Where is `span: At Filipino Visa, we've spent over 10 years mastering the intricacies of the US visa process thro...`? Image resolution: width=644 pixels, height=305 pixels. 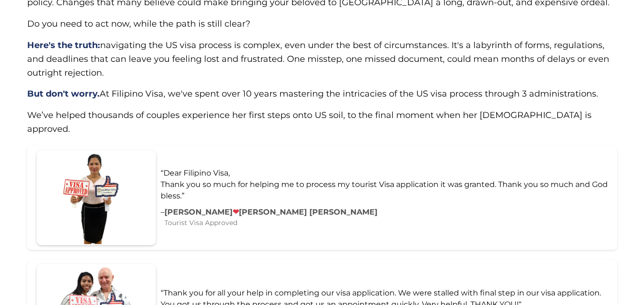 span: At Filipino Visa, we've spent over 10 years mastering the intricacies of the US visa process thro... is located at coordinates (349, 94).